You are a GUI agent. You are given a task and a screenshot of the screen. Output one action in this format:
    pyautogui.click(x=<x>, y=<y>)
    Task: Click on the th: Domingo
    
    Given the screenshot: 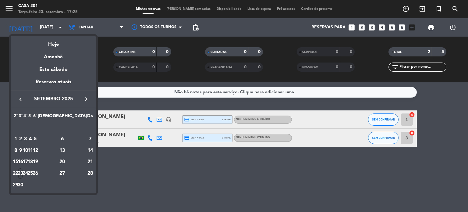 What is the action you would take?
    pyautogui.click(x=90, y=117)
    